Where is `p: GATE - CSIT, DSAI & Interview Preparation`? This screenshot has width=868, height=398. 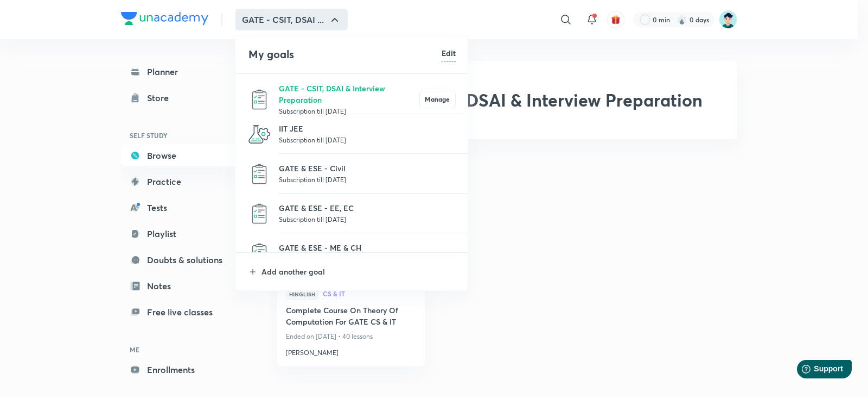
p: GATE - CSIT, DSAI & Interview Preparation is located at coordinates (349, 94).